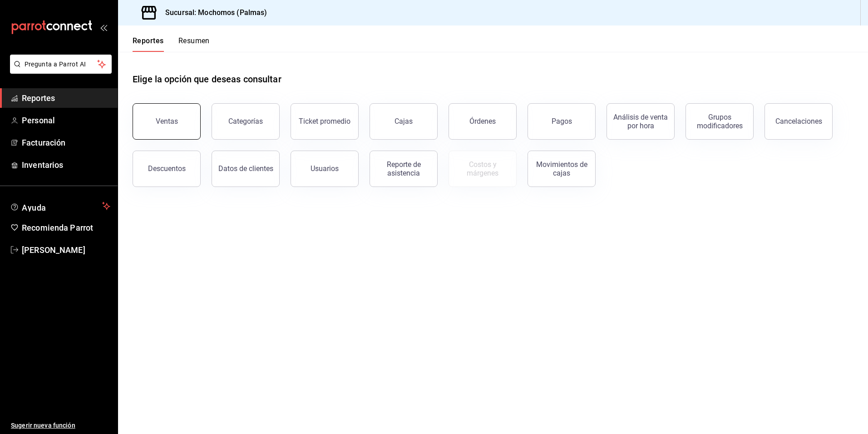 The width and height of the screenshot is (868, 434). What do you see at coordinates (562, 168) in the screenshot?
I see `button: Movimientos de cajas` at bounding box center [562, 168].